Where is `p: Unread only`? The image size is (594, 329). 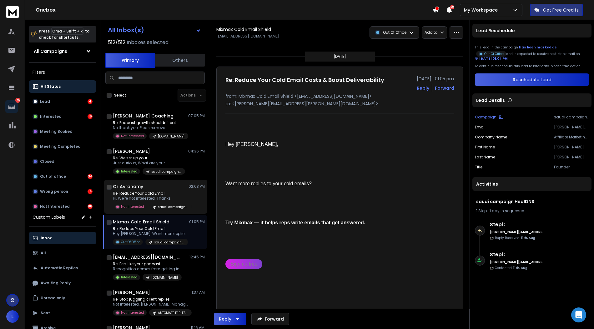
p: Unread only is located at coordinates (53, 298).